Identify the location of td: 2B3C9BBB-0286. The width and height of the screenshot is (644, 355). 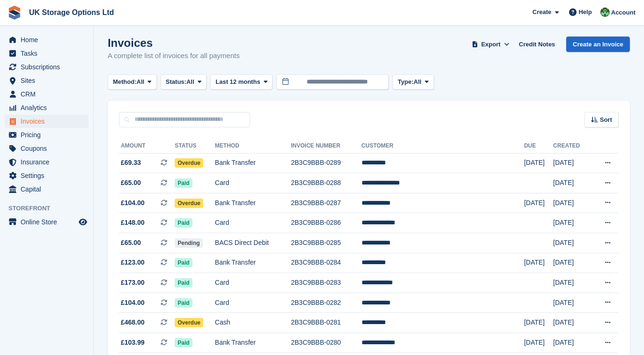
(325, 223).